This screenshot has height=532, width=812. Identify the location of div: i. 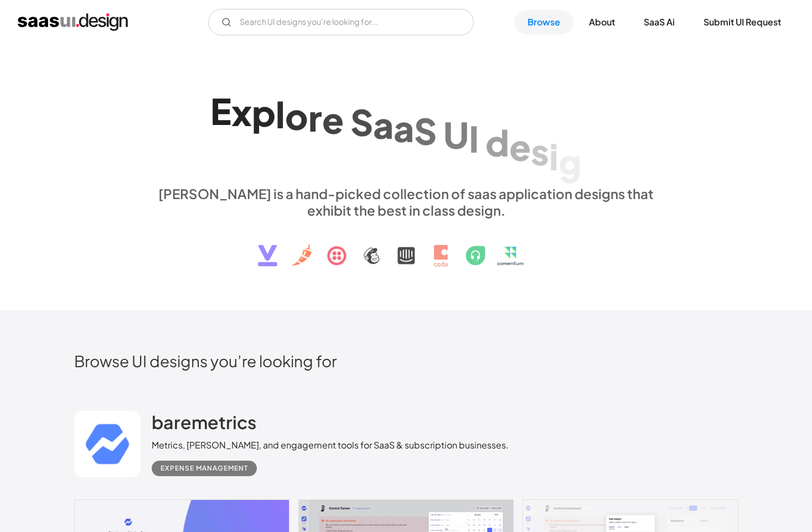
(554, 156).